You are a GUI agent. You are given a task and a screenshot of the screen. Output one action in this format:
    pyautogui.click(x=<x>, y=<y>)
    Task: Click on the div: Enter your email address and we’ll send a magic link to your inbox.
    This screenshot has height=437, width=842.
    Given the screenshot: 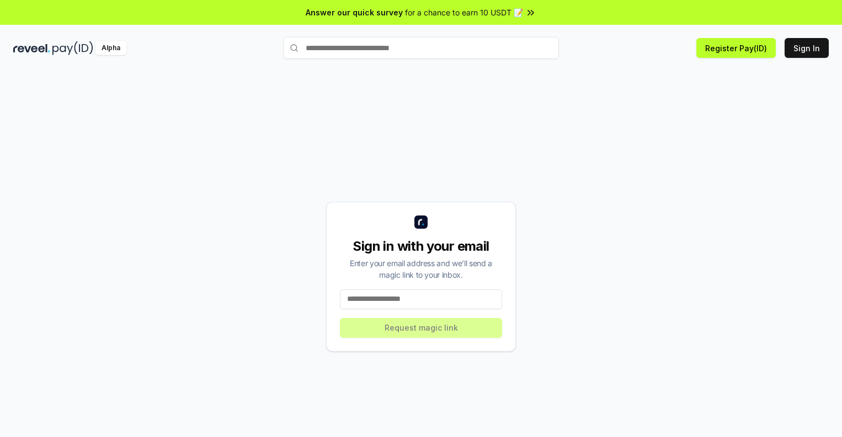 What is the action you would take?
    pyautogui.click(x=421, y=269)
    